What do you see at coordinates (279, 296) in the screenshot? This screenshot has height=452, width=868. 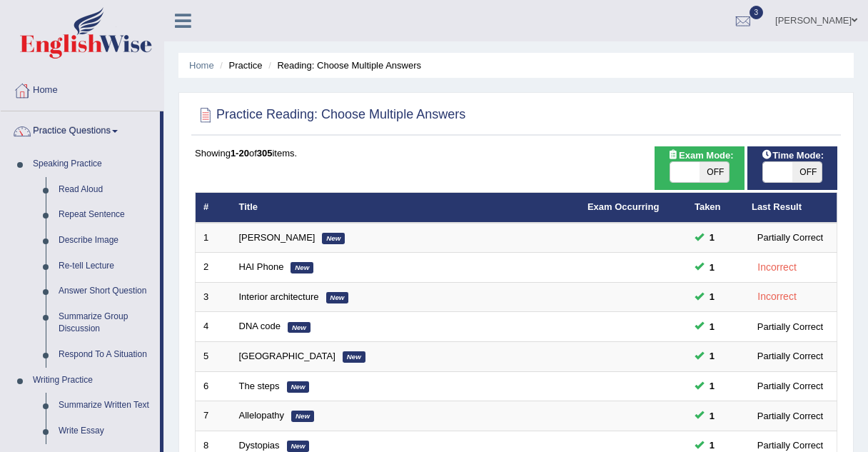 I see `a: Interior architecture` at bounding box center [279, 296].